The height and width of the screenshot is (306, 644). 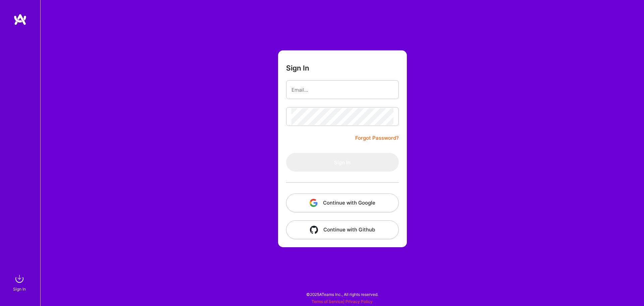 What do you see at coordinates (298, 68) in the screenshot?
I see `h3: Sign In` at bounding box center [298, 68].